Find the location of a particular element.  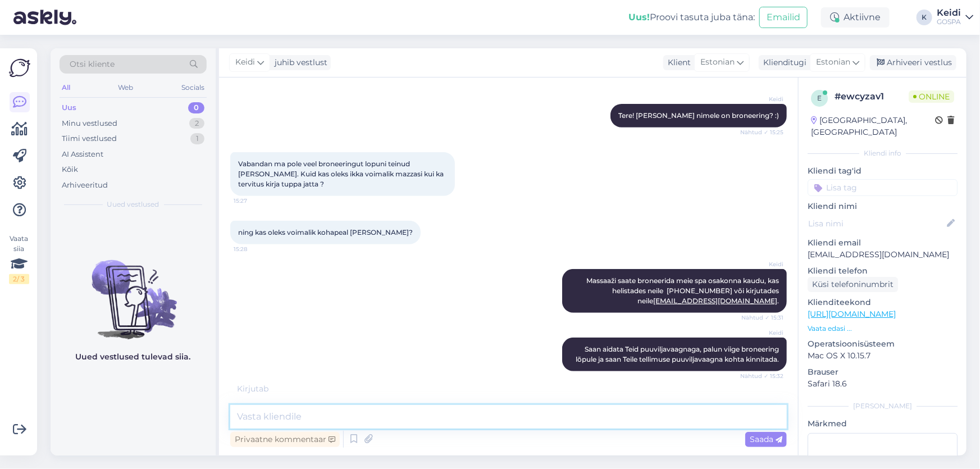

div: Vaata siia is located at coordinates (19, 259).